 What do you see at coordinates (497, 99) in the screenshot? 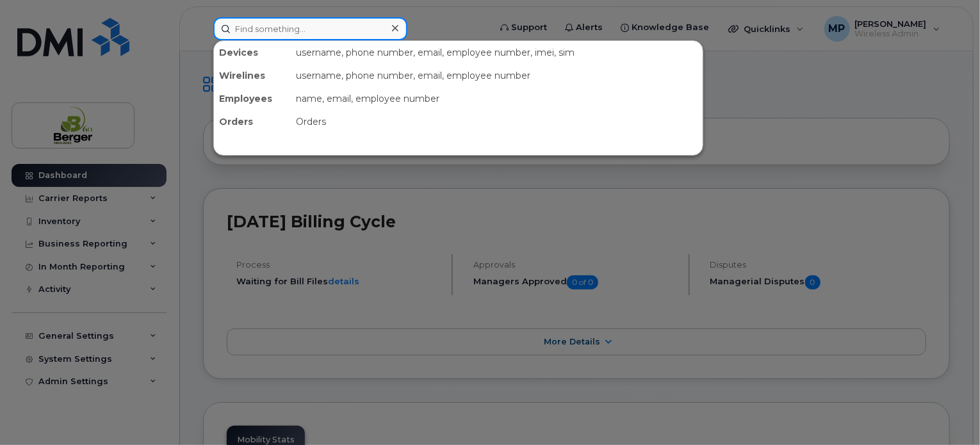
I see `div: name, email, employee number` at bounding box center [497, 99].